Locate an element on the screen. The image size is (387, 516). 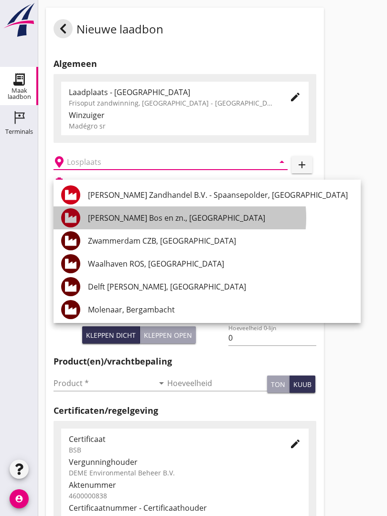
div: Certificaat is located at coordinates (172, 439).